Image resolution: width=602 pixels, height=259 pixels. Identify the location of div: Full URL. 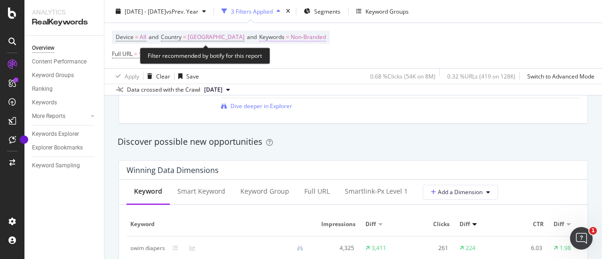
(317, 191).